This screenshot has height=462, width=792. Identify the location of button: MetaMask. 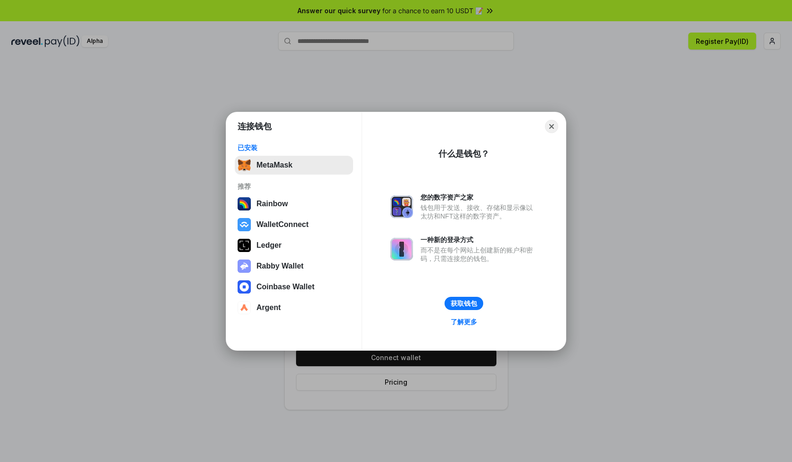
(294, 165).